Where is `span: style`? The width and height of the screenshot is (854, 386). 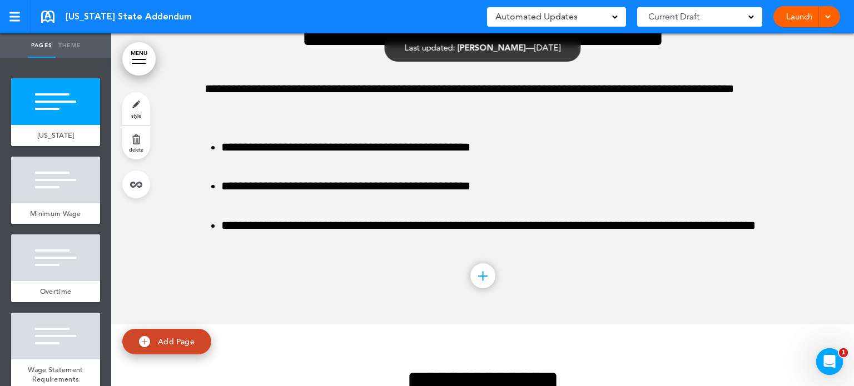 span: style is located at coordinates (136, 116).